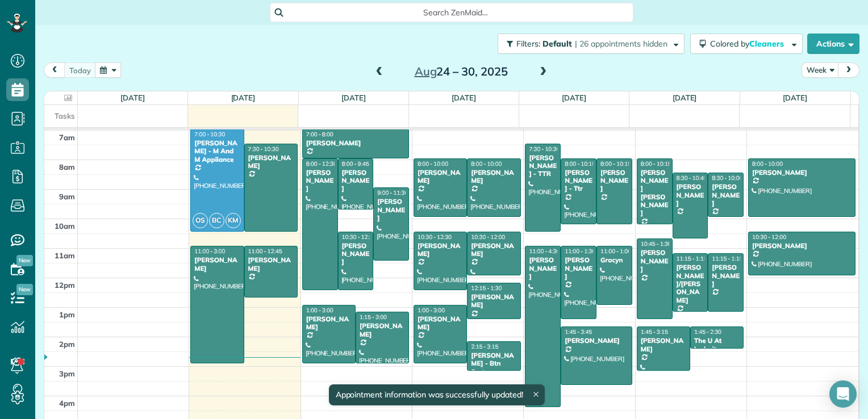 This screenshot has height=419, width=868. What do you see at coordinates (544, 251) in the screenshot?
I see `span: 11:00 - 4:30` at bounding box center [544, 251].